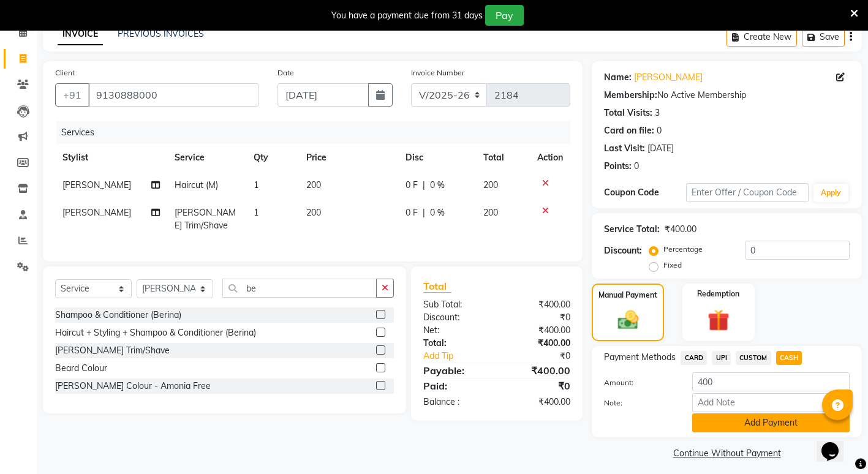  I want to click on label: Redemption, so click(718, 294).